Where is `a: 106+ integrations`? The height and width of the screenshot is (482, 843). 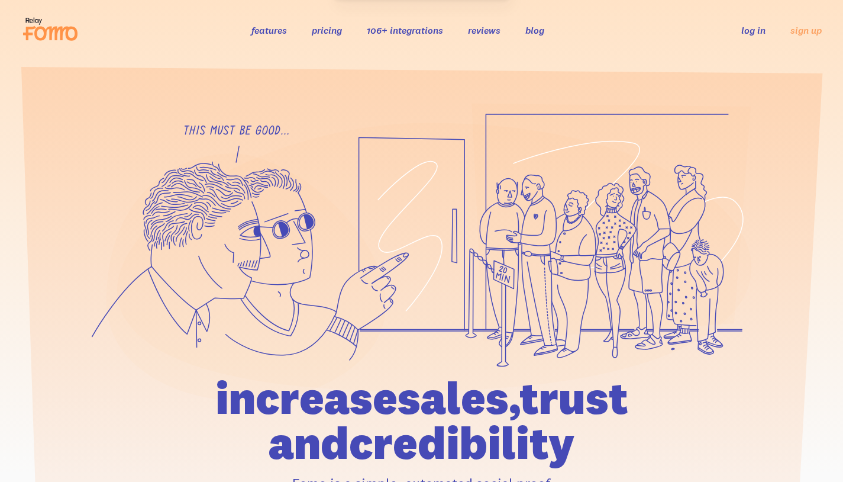
a: 106+ integrations is located at coordinates (405, 30).